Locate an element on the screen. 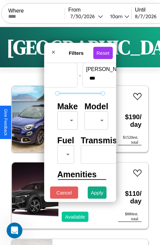  h3: $ 110 / day is located at coordinates (130, 198).